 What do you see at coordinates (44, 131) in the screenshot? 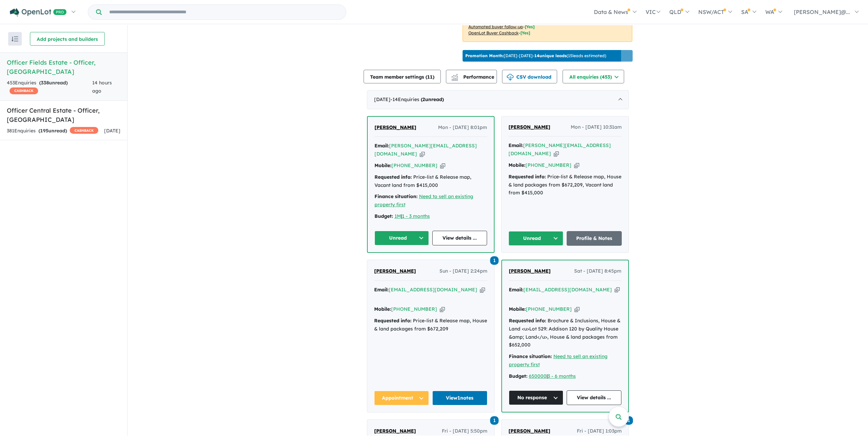
I see `span: 195` at bounding box center [44, 131].